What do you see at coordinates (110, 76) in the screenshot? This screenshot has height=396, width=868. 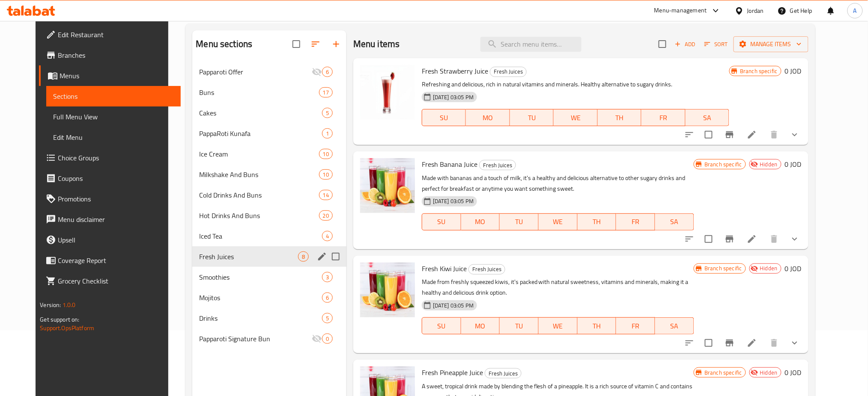 I see `a: Menus` at bounding box center [110, 76].